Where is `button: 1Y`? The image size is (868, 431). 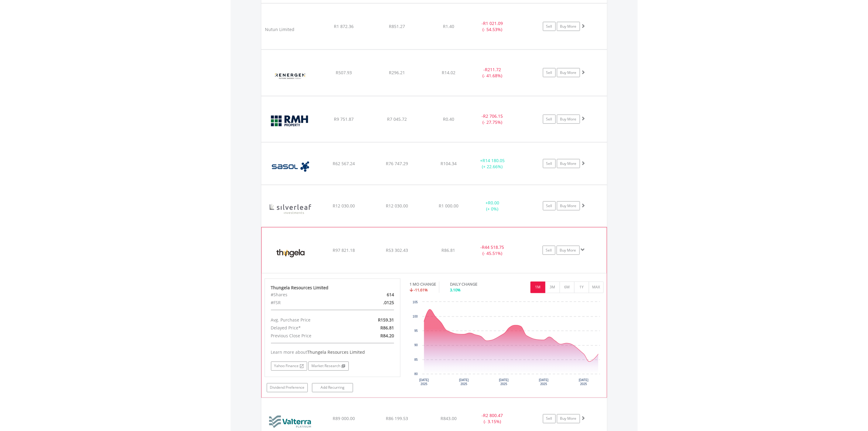 button: 1Y is located at coordinates (581, 287).